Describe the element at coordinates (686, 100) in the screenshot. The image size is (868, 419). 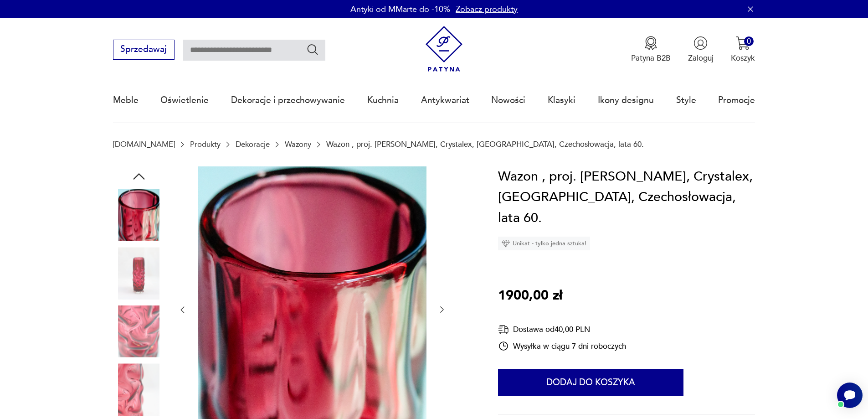
I see `a: Style` at that location.